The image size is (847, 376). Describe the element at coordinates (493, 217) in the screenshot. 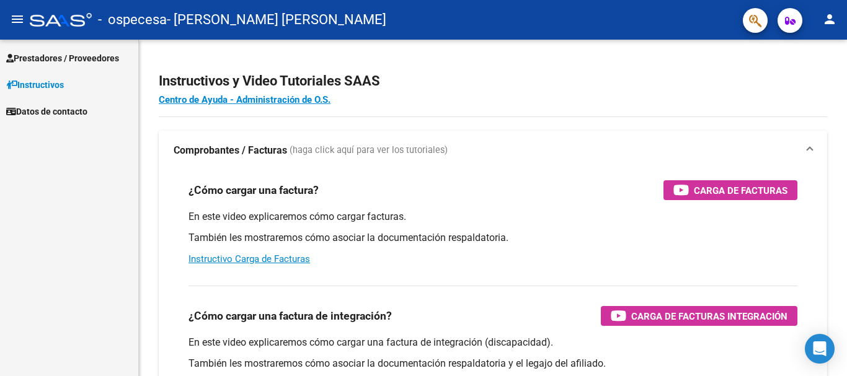

I see `p: En este video explicaremos cómo cargar facturas.` at that location.